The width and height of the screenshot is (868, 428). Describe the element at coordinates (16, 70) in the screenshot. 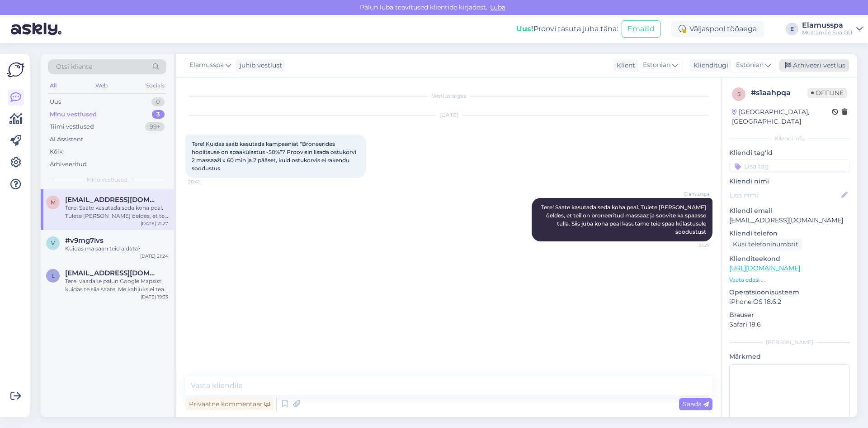

I see `img: Askly Logo` at that location.